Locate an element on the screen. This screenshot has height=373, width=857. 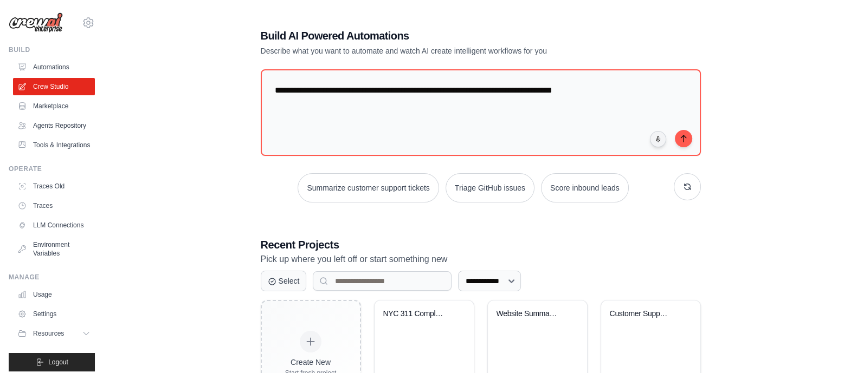
span: Resources is located at coordinates (48, 334).